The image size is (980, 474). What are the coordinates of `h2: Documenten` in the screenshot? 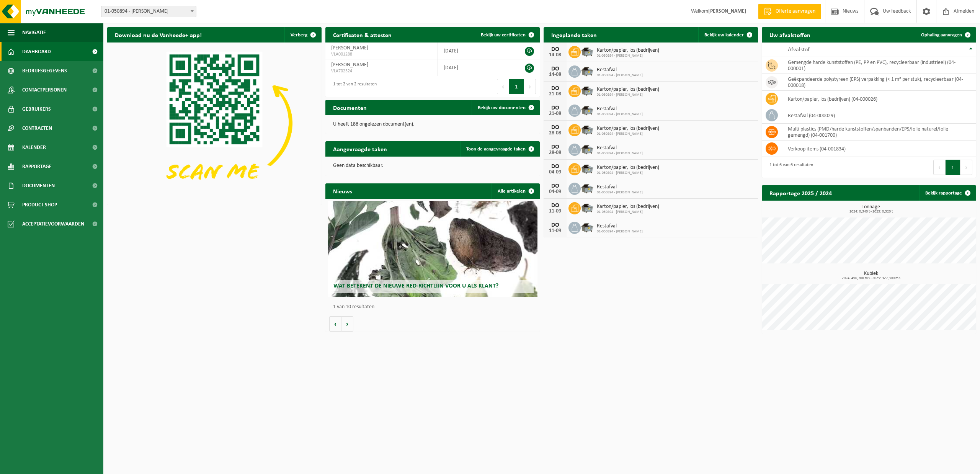 It's located at (350, 108).